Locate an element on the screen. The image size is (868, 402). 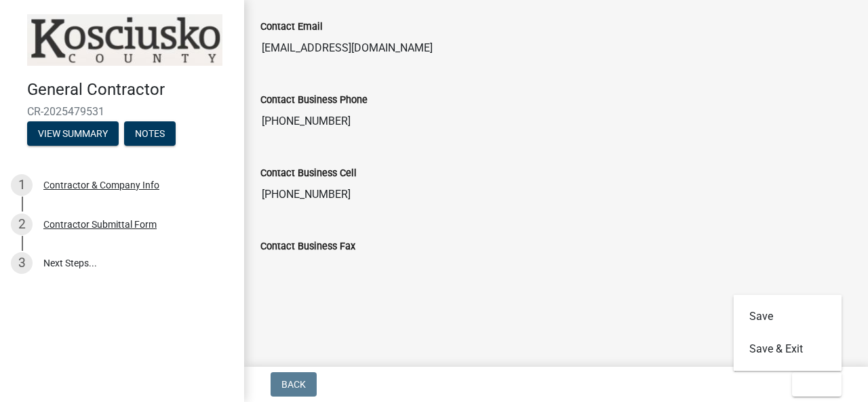
h4: General Contractor is located at coordinates (130, 89).